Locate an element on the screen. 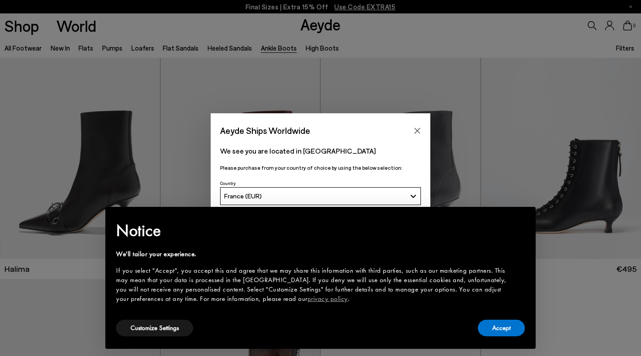  span: Country is located at coordinates (228, 183).